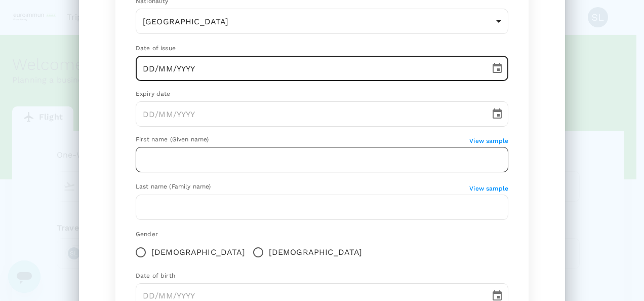  I want to click on div: Gender, so click(322, 235).